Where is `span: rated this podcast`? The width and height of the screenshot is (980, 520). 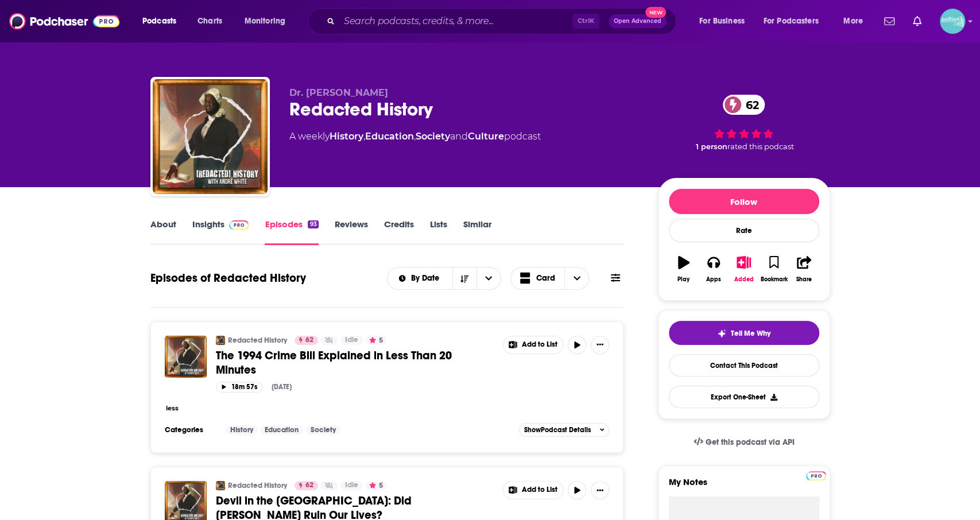 span: rated this podcast is located at coordinates (761, 147).